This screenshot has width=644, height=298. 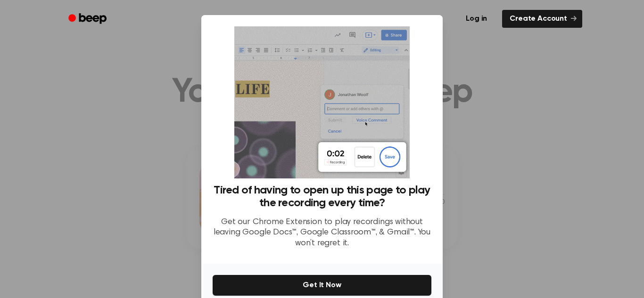 What do you see at coordinates (476, 19) in the screenshot?
I see `a: Log in` at bounding box center [476, 19].